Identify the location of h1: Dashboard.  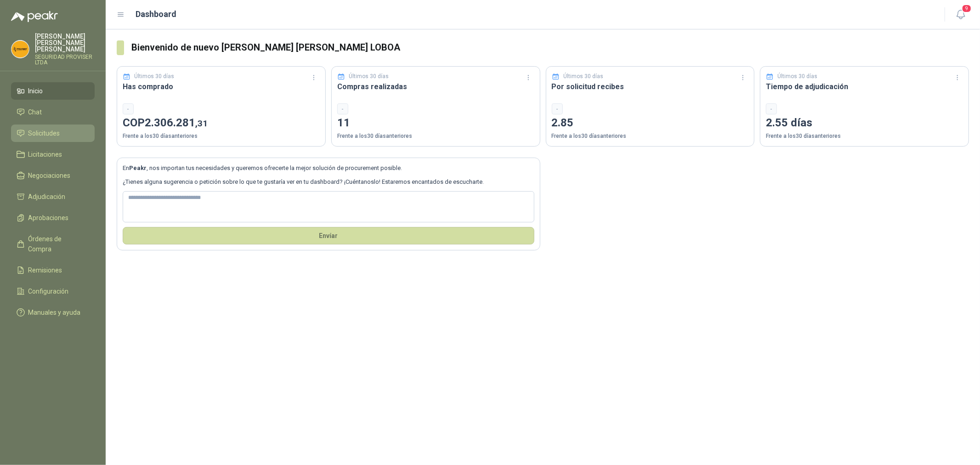
(156, 15).